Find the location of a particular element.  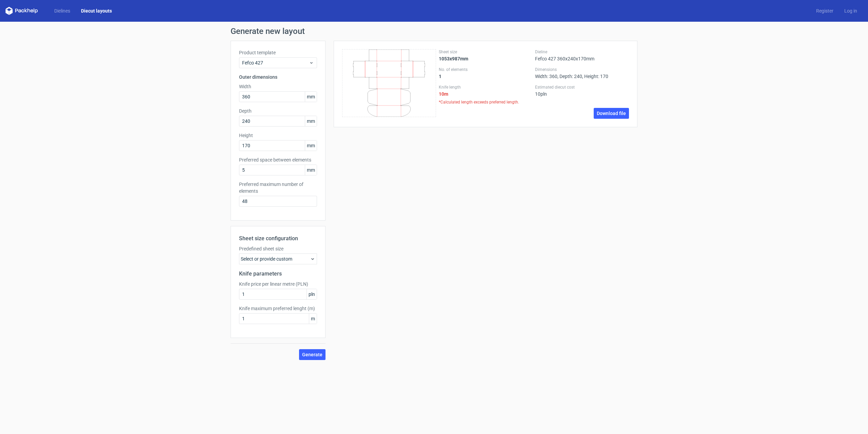

label: No. of elements is located at coordinates (485, 70).